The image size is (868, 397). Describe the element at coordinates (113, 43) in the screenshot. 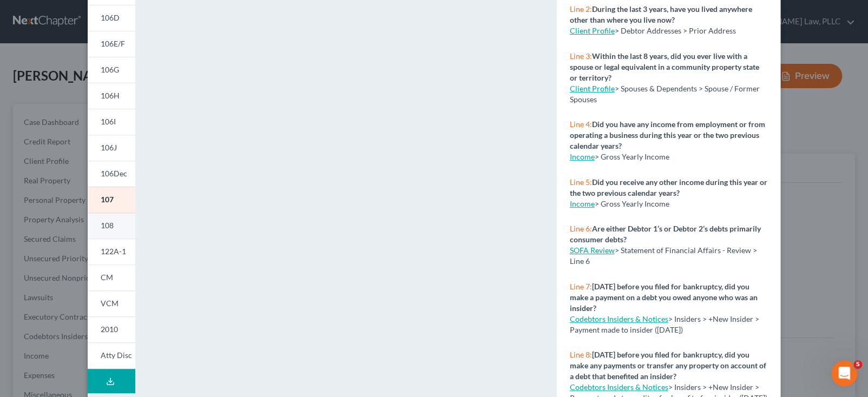

I see `span: 106E/F` at that location.